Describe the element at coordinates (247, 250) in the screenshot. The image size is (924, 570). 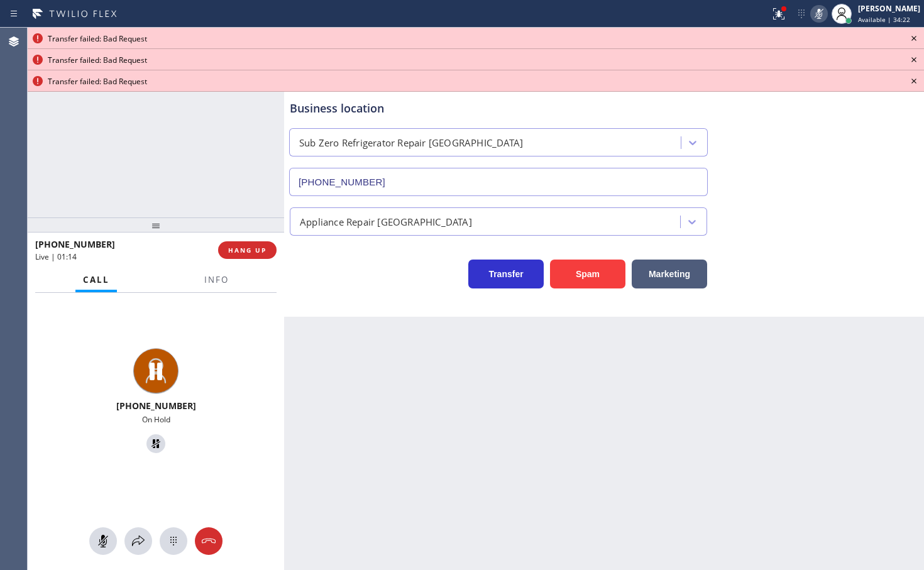
I see `span: HANG UP` at that location.